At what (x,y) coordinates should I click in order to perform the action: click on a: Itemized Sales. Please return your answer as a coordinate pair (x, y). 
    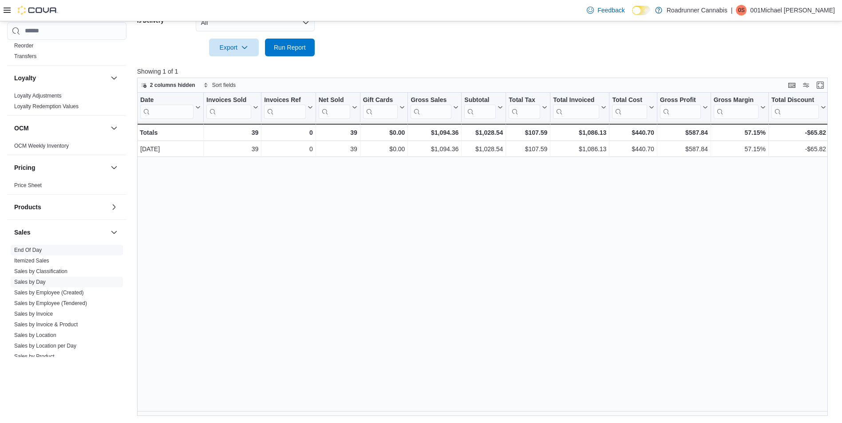
    Looking at the image, I should click on (32, 261).